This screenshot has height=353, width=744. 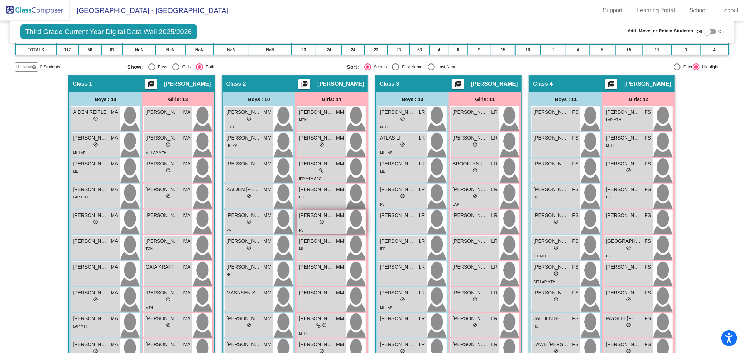 What do you see at coordinates (24, 67) in the screenshot?
I see `span: Hallway` at bounding box center [24, 67].